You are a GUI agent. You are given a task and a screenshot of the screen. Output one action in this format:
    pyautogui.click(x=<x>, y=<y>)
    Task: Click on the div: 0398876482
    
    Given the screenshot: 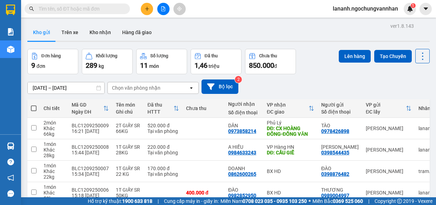 What is the action you would take?
    pyautogui.click(x=335, y=174)
    